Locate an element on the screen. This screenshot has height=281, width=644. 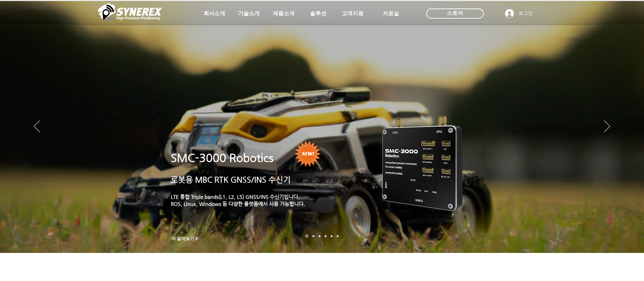
a: 로봇 is located at coordinates (332, 236).